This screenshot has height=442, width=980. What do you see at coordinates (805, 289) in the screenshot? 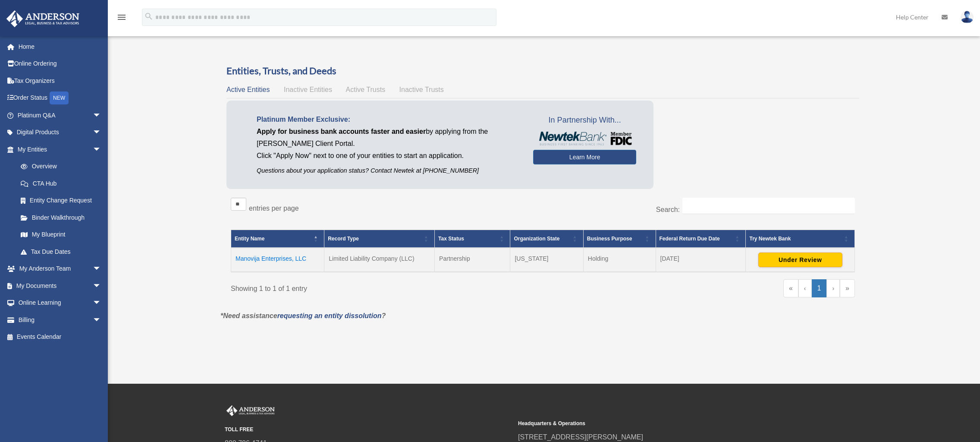
I see `a: Previous` at bounding box center [805, 289].